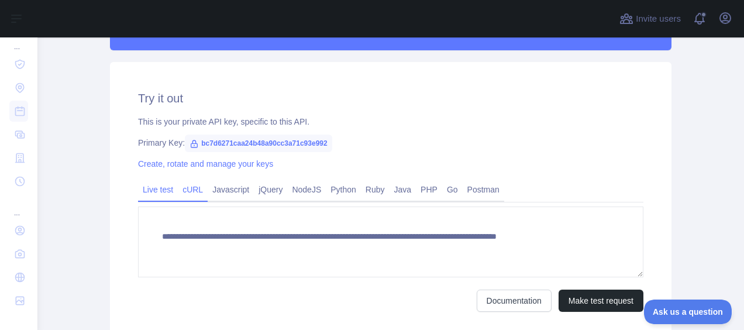 The image size is (744, 330). I want to click on a: Ruby, so click(375, 189).